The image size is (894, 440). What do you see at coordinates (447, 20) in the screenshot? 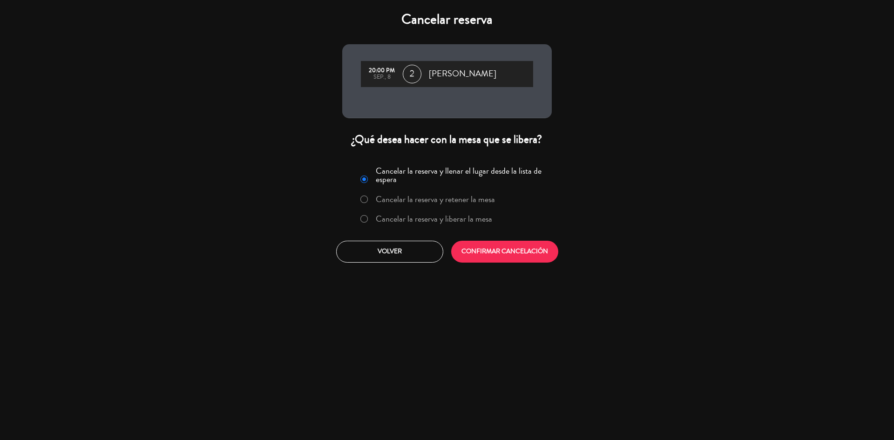
I see `h4: Cancelar reserva` at bounding box center [447, 20].